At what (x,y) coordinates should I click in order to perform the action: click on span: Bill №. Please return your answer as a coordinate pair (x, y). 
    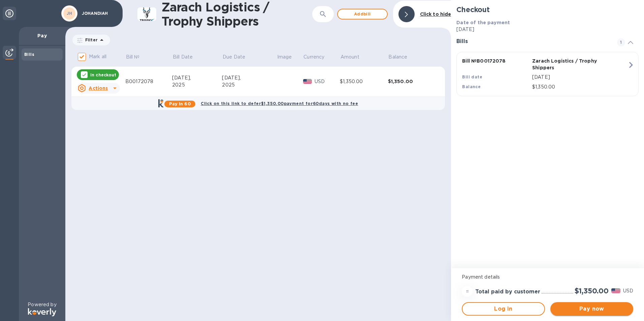
    Looking at the image, I should click on (137, 57).